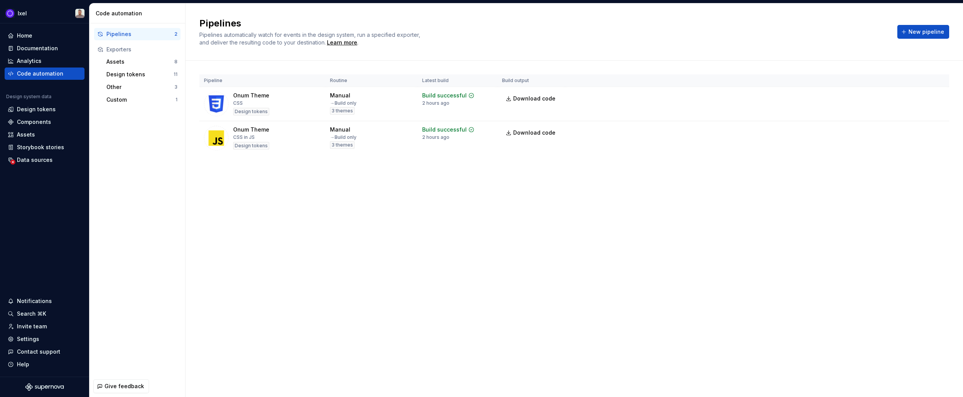 This screenshot has width=963, height=397. Describe the element at coordinates (45, 352) in the screenshot. I see `button: Contact support` at that location.